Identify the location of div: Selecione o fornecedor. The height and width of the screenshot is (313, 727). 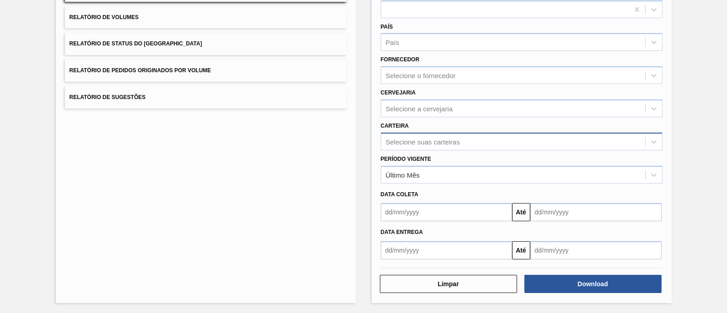
(421, 75).